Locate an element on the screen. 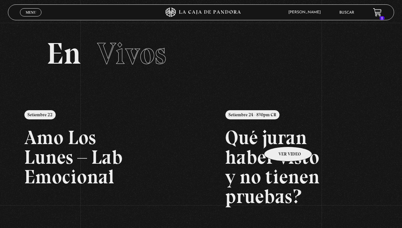  a: 1 is located at coordinates (377, 12).